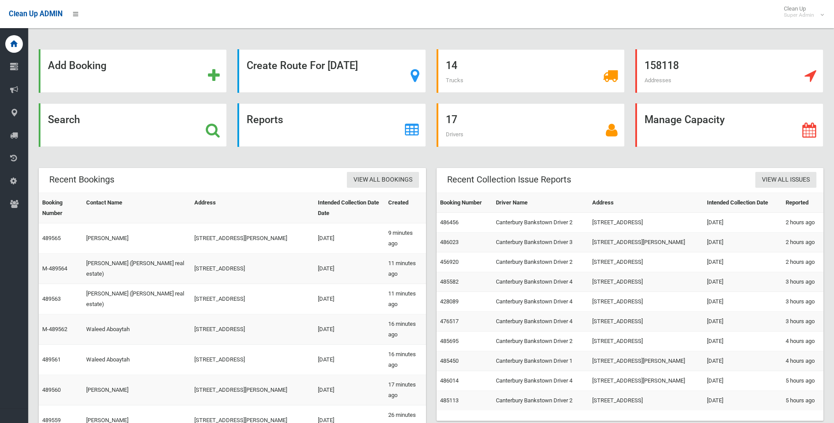 The height and width of the screenshot is (423, 834). I want to click on a: 17 Drivers, so click(530, 125).